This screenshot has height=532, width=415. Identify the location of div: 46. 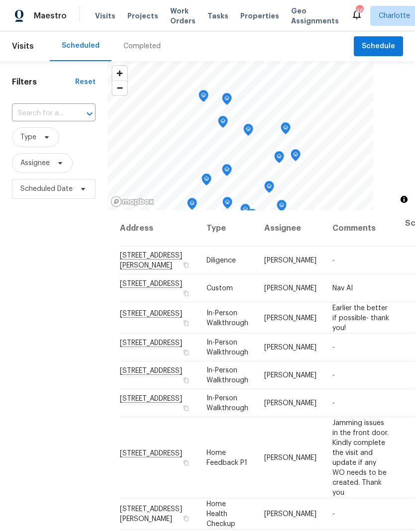
(359, 11).